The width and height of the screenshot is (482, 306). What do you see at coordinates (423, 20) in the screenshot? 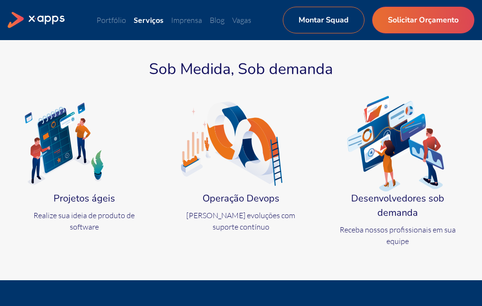
I see `a: Solicitar Orçamento` at bounding box center [423, 20].